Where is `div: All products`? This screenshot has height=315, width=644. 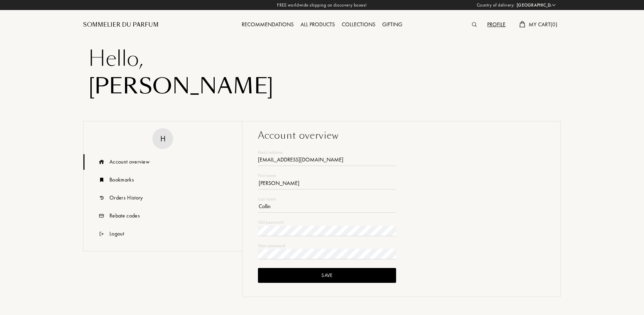 div: All products is located at coordinates (318, 25).